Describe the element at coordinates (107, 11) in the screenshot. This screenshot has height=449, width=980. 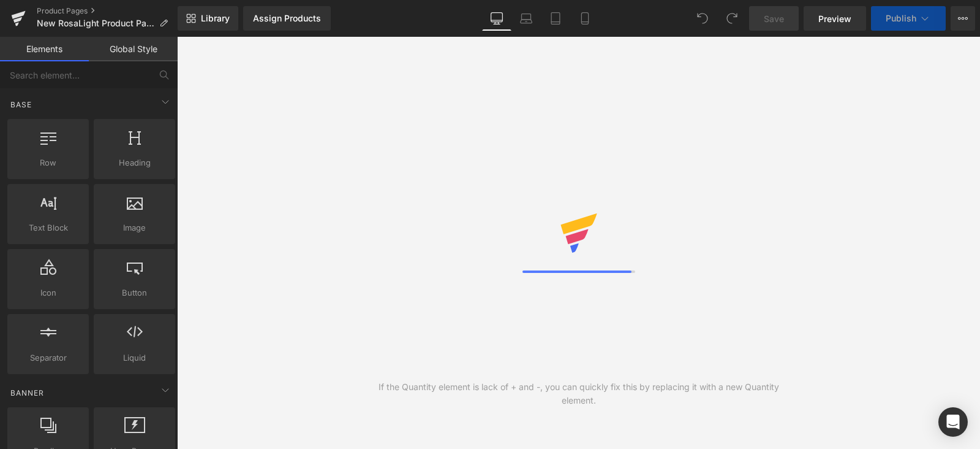
I see `a: Product Pages` at that location.